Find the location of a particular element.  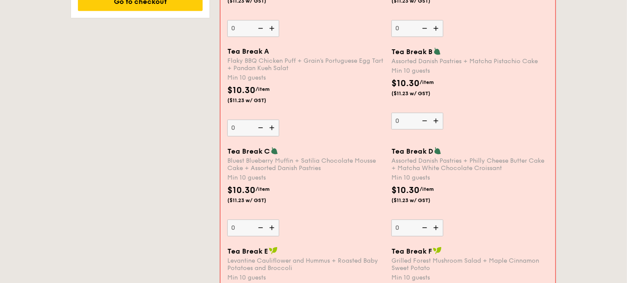

input: Tea Break DAssorted Danish Pastries + Philly Cheese Butter Cake + Matcha White Chocolate Croissan... is located at coordinates (418, 228).